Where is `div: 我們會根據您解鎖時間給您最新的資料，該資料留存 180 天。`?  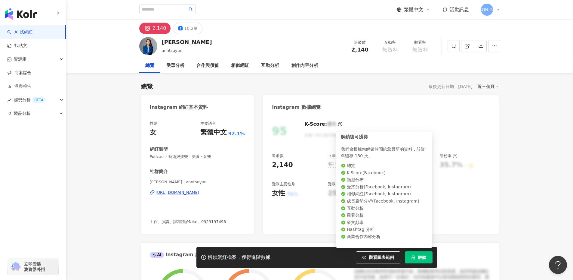
div: 我們會根據您解鎖時間給您最新的資料，該資料留存 180 天。 is located at coordinates (384, 152).